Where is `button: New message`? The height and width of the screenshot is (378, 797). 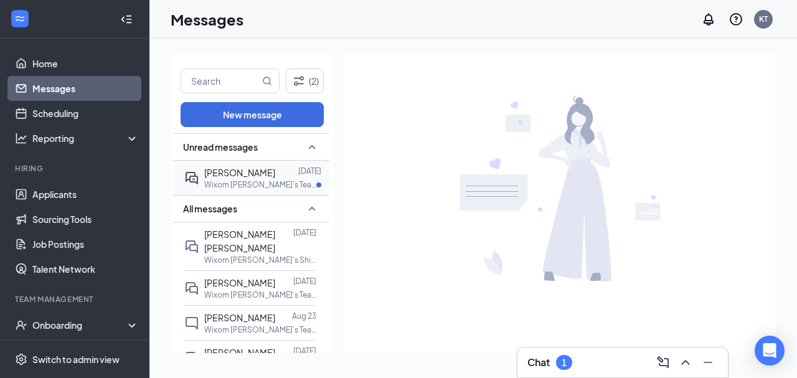 button: New message is located at coordinates (252, 115).